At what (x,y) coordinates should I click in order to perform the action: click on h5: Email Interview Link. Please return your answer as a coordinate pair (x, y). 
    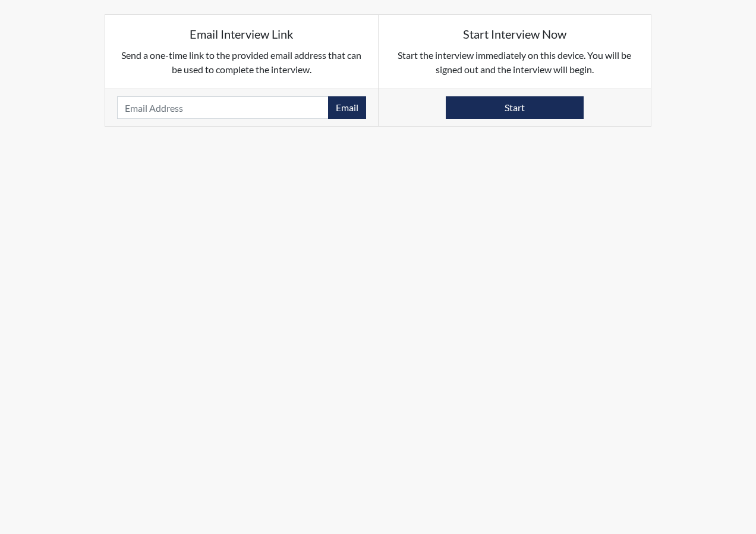
    Looking at the image, I should click on (241, 34).